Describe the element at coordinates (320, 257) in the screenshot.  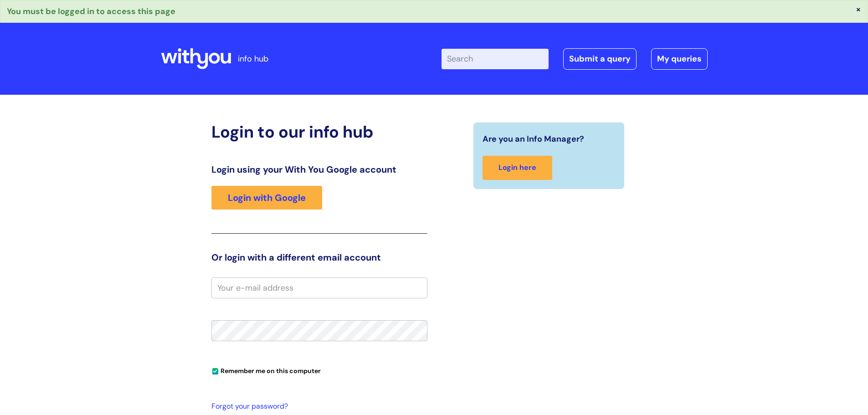
I see `h3: Or login with a different email account` at that location.